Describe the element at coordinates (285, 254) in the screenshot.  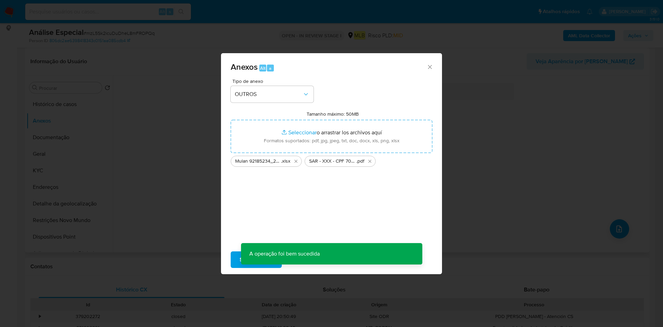
I see `p: A operação foi bem sucedida` at that location.